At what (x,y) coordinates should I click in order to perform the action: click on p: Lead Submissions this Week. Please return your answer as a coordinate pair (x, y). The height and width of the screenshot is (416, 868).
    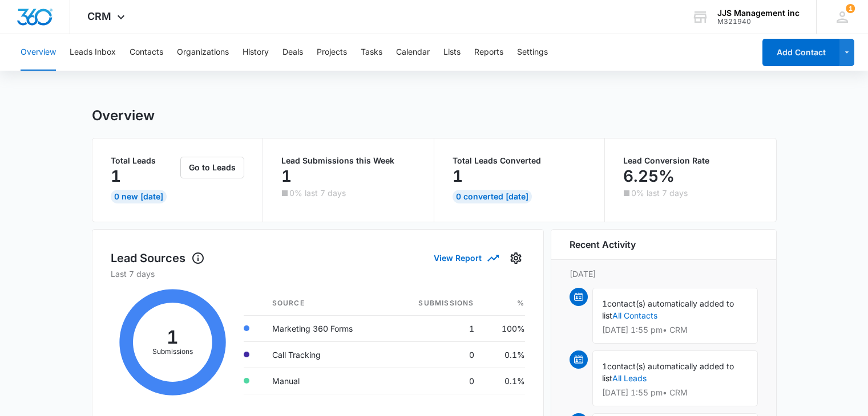
    Looking at the image, I should click on (348, 161).